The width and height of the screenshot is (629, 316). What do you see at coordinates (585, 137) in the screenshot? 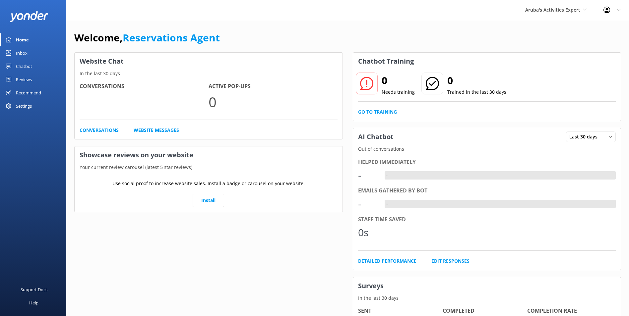
I see `span: Last 30 days` at bounding box center [585, 137].